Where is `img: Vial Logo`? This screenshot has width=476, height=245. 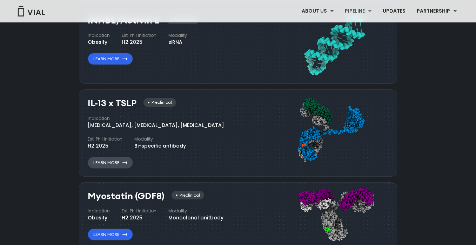 img: Vial Logo is located at coordinates (31, 11).